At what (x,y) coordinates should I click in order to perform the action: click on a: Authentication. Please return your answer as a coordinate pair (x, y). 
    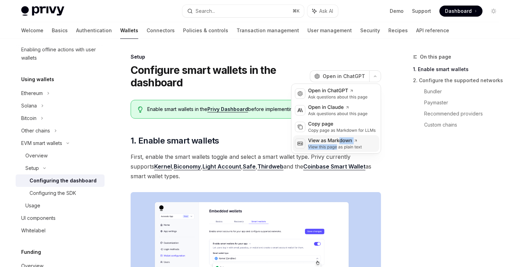
    Looking at the image, I should click on (94, 31).